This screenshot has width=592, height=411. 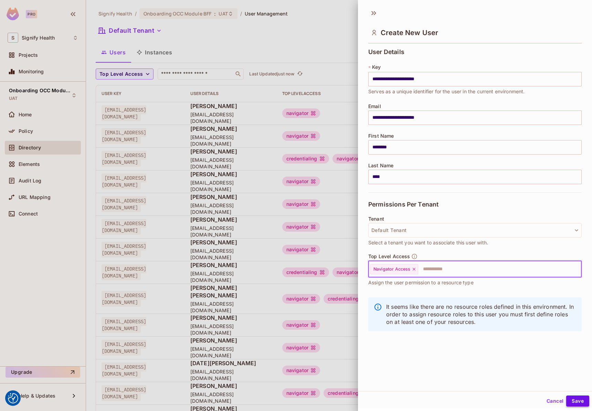 What do you see at coordinates (410, 33) in the screenshot?
I see `span: Create New User` at bounding box center [410, 33].